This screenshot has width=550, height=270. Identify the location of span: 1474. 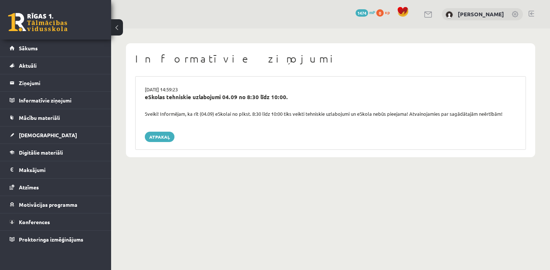
(362, 13).